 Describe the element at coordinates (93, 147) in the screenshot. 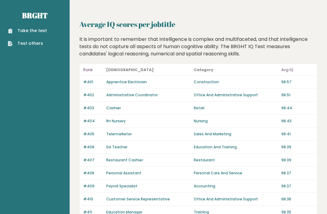

I see `p: #406` at that location.